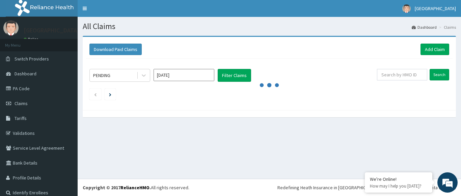 The width and height of the screenshot is (461, 196). Describe the element at coordinates (32, 59) in the screenshot. I see `span: Switch Providers` at that location.